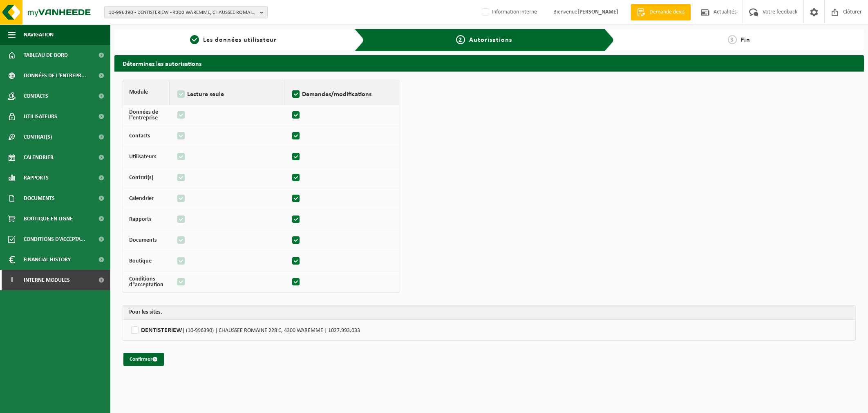  Describe the element at coordinates (55, 76) in the screenshot. I see `span: Données de l'entrepr...` at that location.